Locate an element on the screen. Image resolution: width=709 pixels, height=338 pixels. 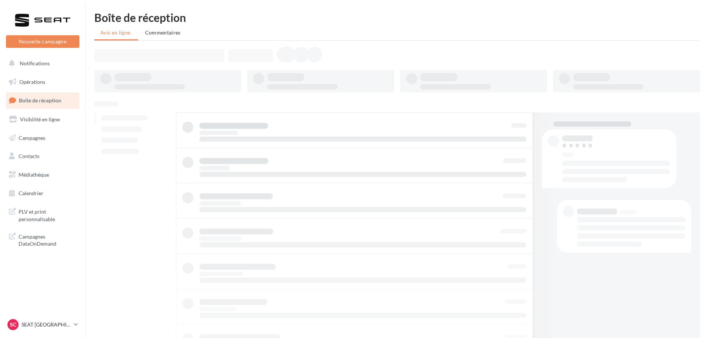
a: Campagnes is located at coordinates (43, 138).